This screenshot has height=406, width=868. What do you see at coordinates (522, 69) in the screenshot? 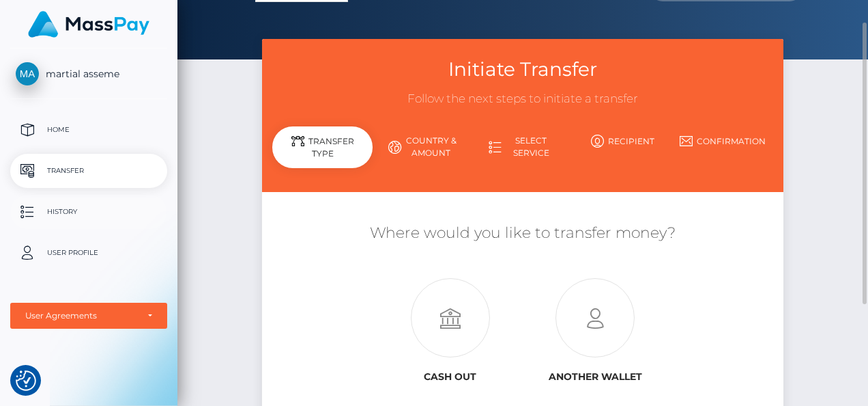
I see `h3: Initiate Transfer` at bounding box center [522, 69].